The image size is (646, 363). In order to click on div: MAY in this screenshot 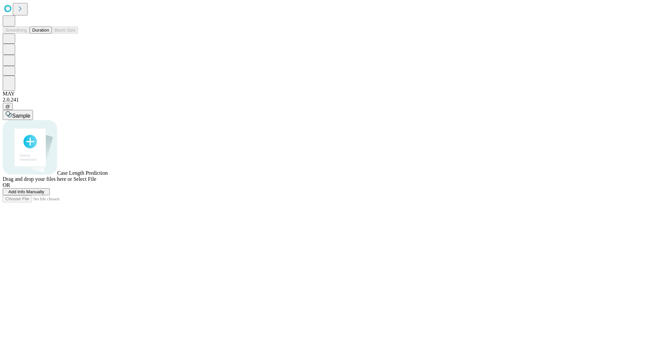, I will do `click(323, 94)`.